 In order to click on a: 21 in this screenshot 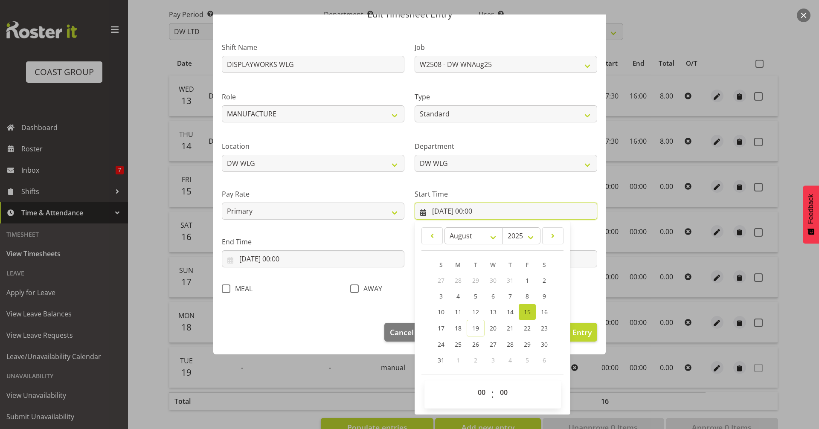, I will do `click(510, 328)`.